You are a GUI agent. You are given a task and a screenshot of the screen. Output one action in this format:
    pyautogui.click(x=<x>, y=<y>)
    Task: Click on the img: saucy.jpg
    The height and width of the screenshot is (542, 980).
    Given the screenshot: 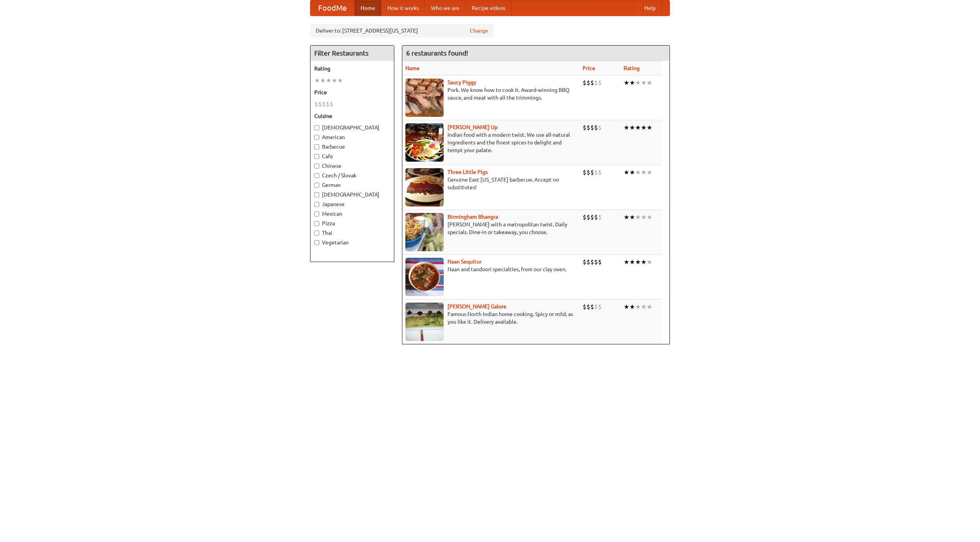 What is the action you would take?
    pyautogui.click(x=424, y=97)
    